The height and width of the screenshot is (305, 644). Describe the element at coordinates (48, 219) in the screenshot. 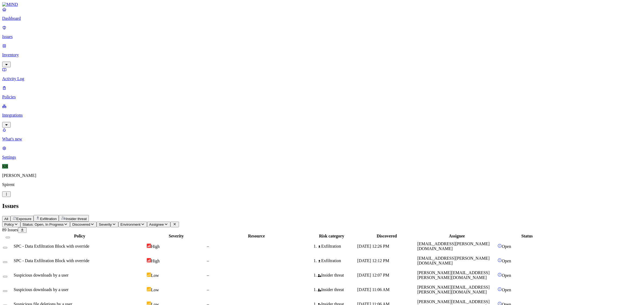

I see `span: Exfiltration` at that location.